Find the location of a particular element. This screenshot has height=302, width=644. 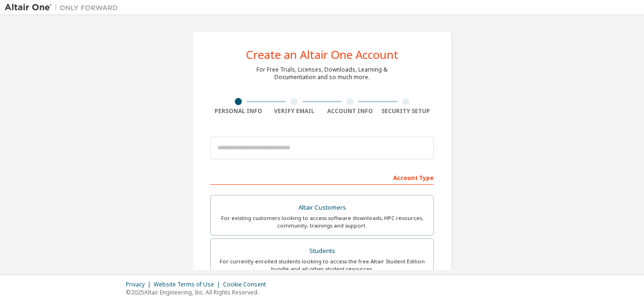

div: Altair Customers is located at coordinates (322, 208).